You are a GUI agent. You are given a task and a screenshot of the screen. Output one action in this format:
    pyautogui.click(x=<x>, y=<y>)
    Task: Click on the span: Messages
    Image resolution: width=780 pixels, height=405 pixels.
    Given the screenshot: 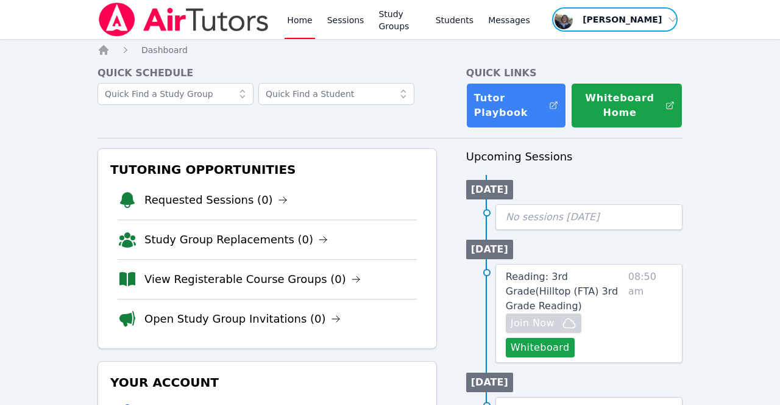 What is the action you would take?
    pyautogui.click(x=509, y=20)
    